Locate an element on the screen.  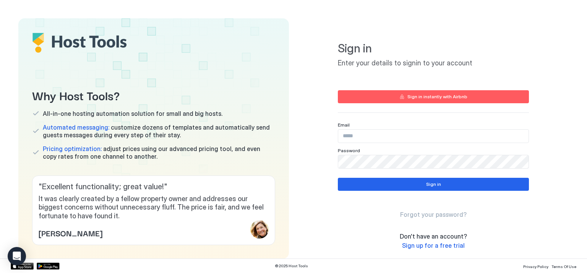
a: Privacy Policy is located at coordinates (536, 266).